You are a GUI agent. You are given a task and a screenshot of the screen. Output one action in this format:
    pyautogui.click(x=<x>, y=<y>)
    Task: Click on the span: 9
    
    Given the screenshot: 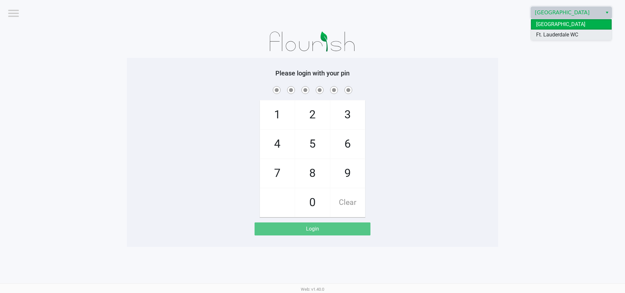 What is the action you would take?
    pyautogui.click(x=348, y=174)
    